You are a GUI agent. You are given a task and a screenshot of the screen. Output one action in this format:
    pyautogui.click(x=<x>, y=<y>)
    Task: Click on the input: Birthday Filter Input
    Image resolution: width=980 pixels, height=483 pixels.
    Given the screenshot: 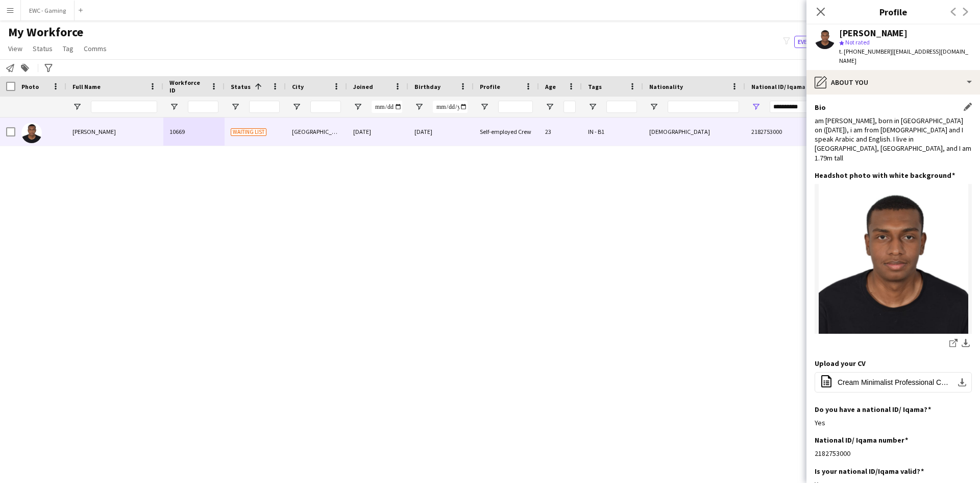 What is the action you would take?
    pyautogui.click(x=450, y=107)
    